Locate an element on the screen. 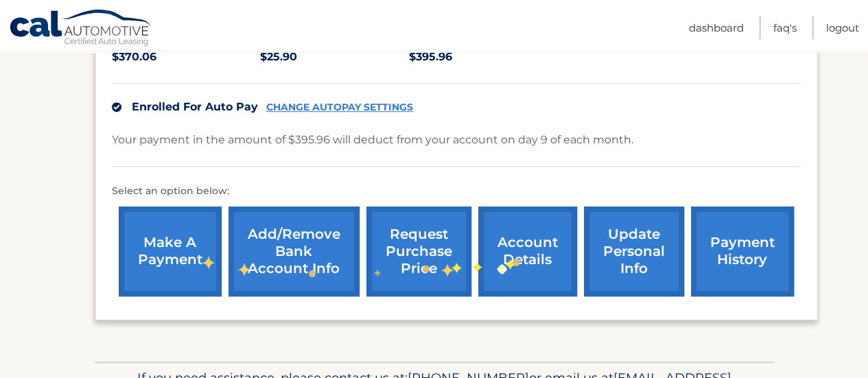  a: Logout is located at coordinates (842, 27).